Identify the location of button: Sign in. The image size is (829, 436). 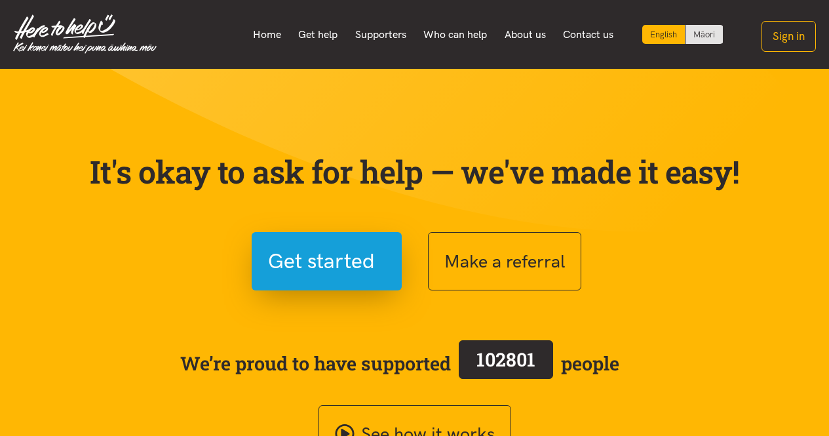
(788, 36).